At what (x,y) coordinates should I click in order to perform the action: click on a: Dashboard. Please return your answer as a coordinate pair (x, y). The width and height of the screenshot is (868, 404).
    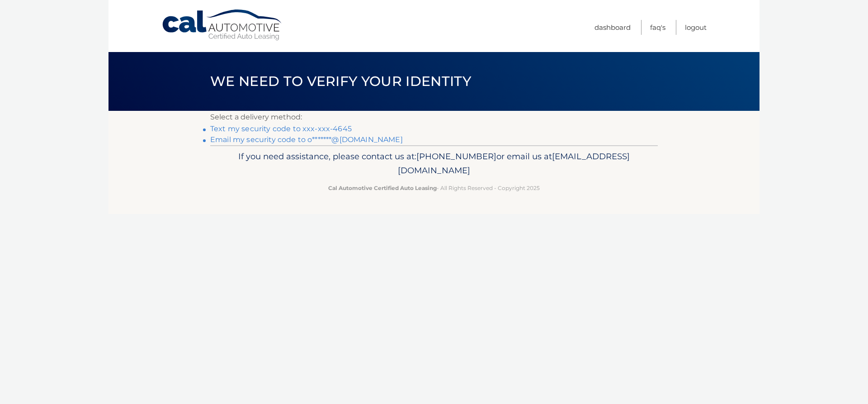
    Looking at the image, I should click on (612, 27).